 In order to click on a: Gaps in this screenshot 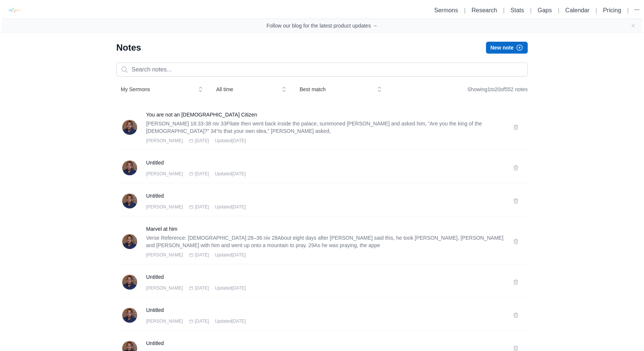, I will do `click(545, 10)`.